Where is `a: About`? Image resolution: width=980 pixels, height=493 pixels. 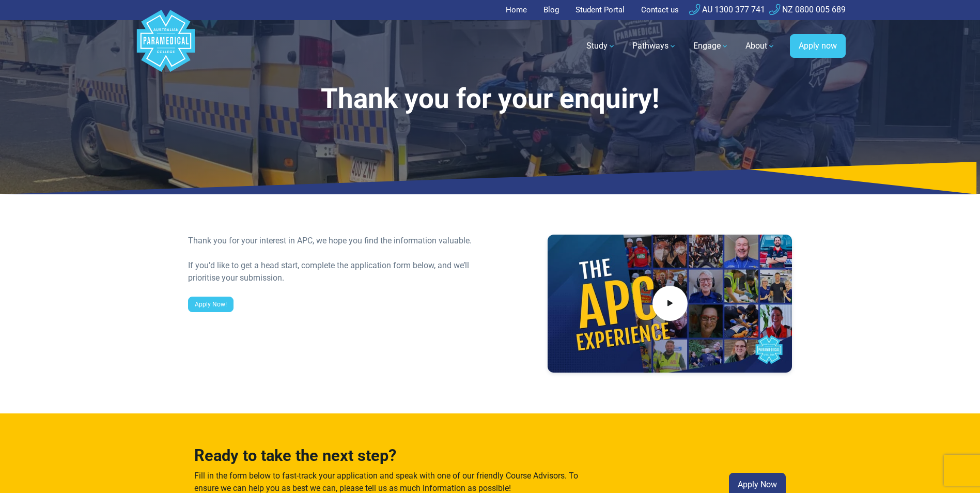
a: About is located at coordinates (760, 46).